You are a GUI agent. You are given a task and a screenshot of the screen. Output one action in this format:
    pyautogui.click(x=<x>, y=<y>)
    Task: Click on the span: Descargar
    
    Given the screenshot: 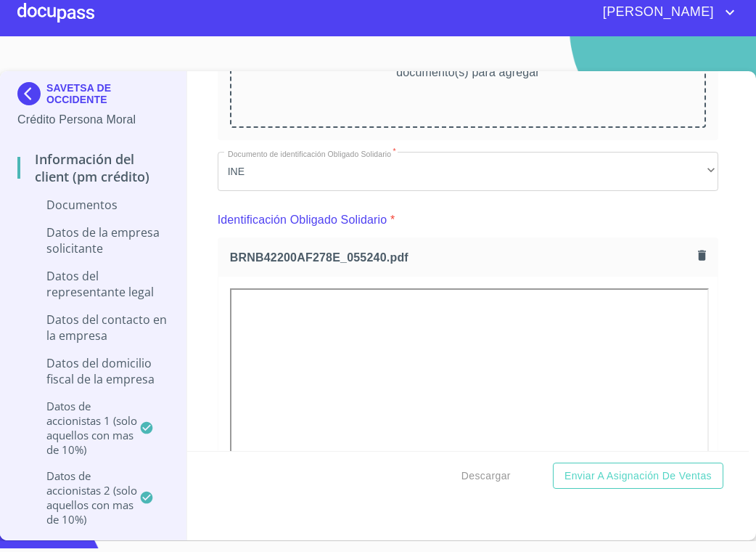 What is the action you would take?
    pyautogui.click(x=486, y=476)
    